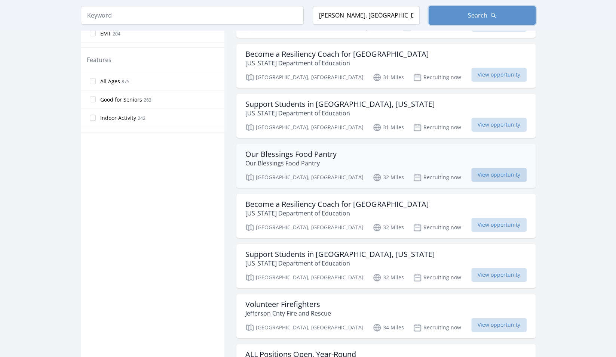 This screenshot has width=616, height=357. Describe the element at coordinates (291, 163) in the screenshot. I see `p: Our Blessings Food Pantry` at that location.